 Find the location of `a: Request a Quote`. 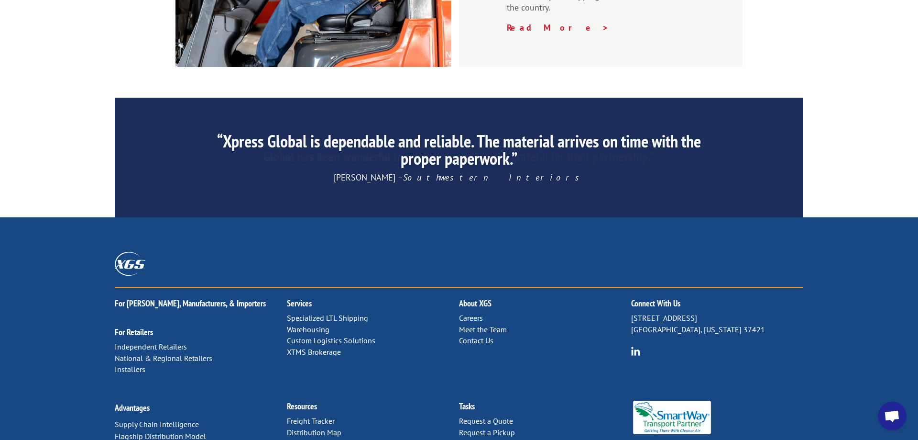

a: Request a Quote is located at coordinates (486, 420).